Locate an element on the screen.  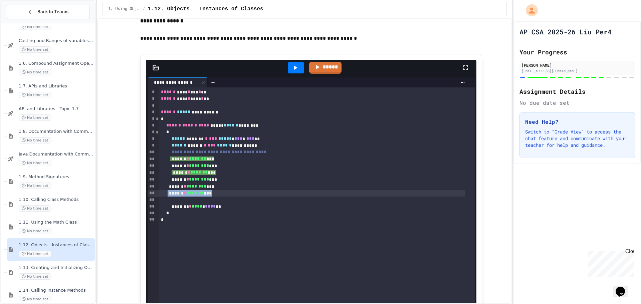
h3: Need Help? is located at coordinates (577, 122).